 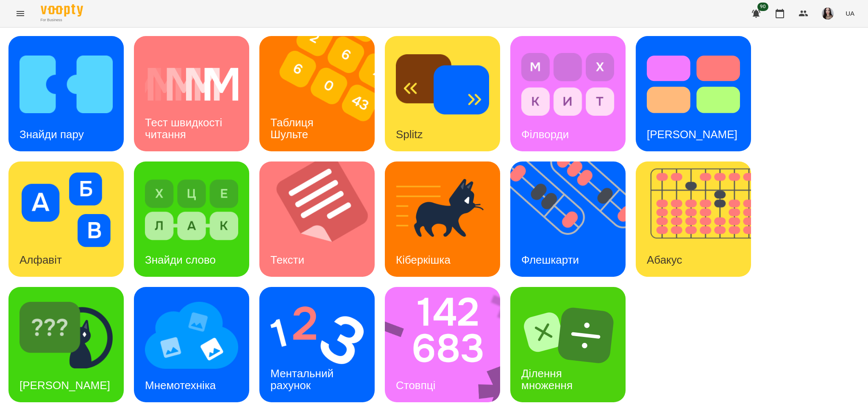 I want to click on h3: Тест швидкості читання, so click(x=185, y=128).